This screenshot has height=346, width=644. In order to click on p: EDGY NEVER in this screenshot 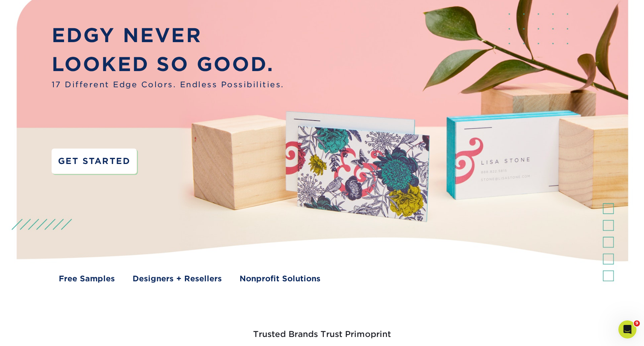, I will do `click(168, 35)`.